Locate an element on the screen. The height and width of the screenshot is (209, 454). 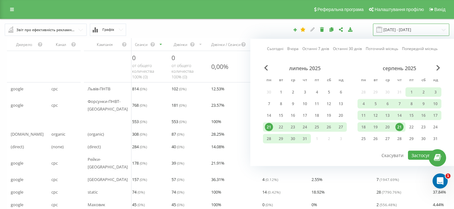
div: вт 19 серп 2025 р. is located at coordinates (375, 127).